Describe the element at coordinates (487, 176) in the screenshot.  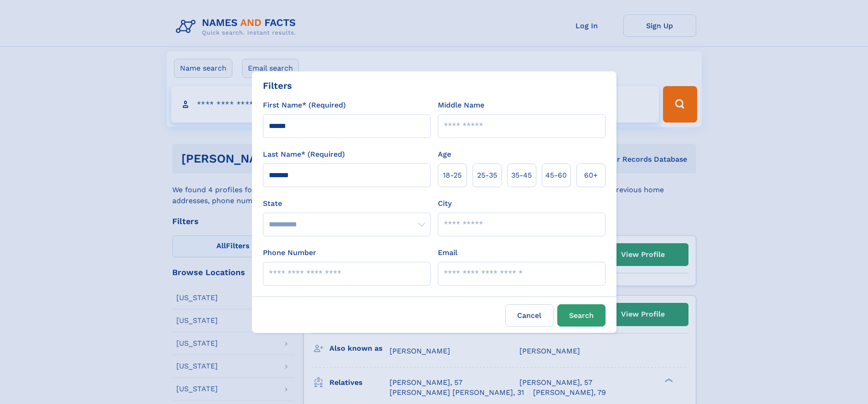
I see `span: 25‑35` at that location.